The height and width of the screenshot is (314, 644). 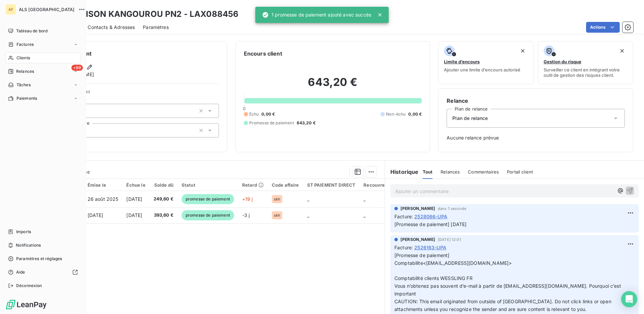 What do you see at coordinates (428, 171) in the screenshot?
I see `span: Tout` at bounding box center [428, 171].